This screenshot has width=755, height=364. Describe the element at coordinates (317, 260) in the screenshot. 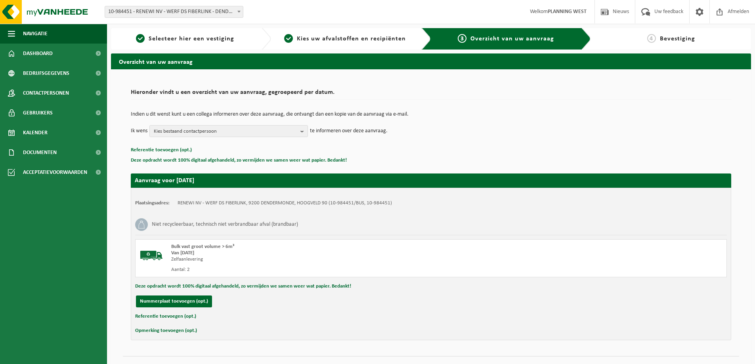

I see `div: Zelfaanlevering` at that location.